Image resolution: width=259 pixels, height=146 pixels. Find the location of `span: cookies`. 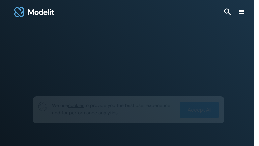

span: cookies is located at coordinates (76, 106).